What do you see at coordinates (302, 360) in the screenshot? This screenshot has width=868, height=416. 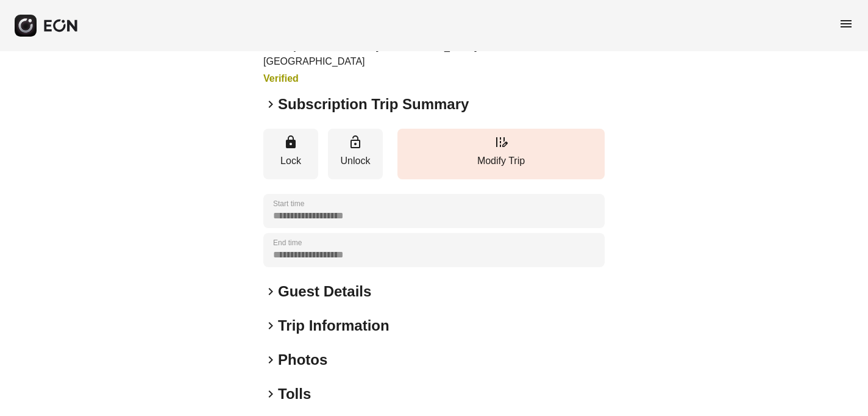 I see `h2: Photos` at bounding box center [302, 360].